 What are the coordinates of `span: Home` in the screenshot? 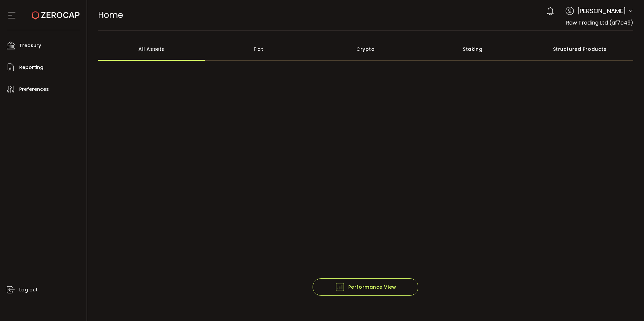 It's located at (111, 15).